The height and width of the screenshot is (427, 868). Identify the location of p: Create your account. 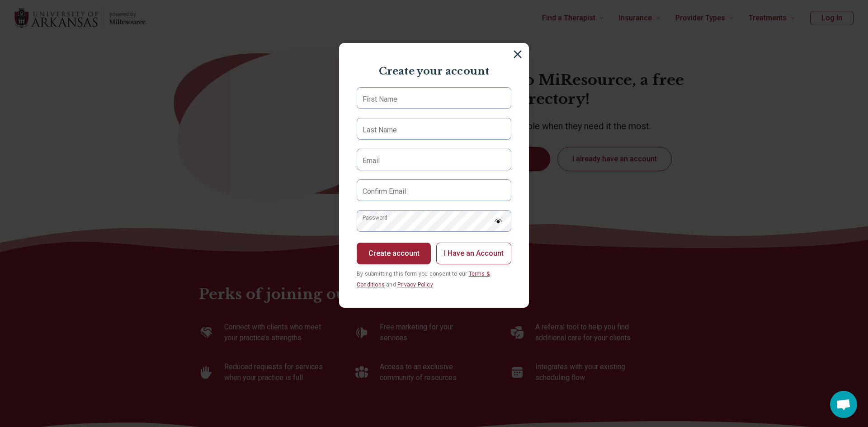
(434, 71).